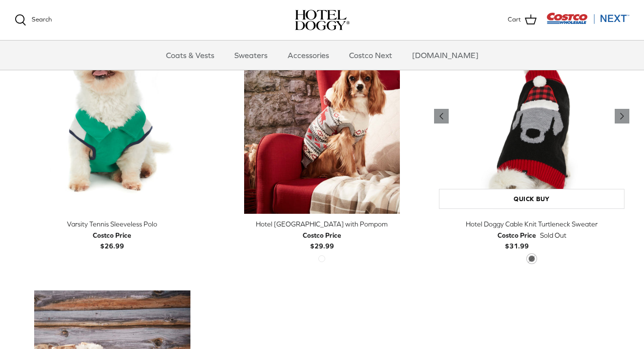 This screenshot has width=644, height=349. Describe the element at coordinates (523, 20) in the screenshot. I see `a: Cart` at that location.